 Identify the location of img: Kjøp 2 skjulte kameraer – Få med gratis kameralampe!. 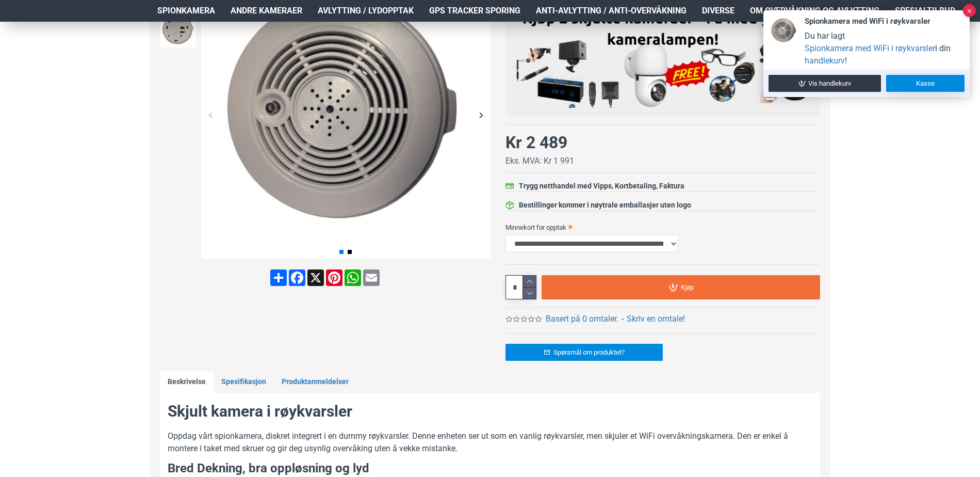
(663, 58).